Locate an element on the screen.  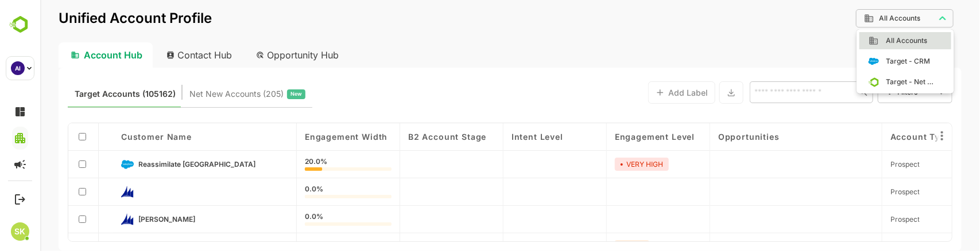
span: All Accounts is located at coordinates (863, 41).